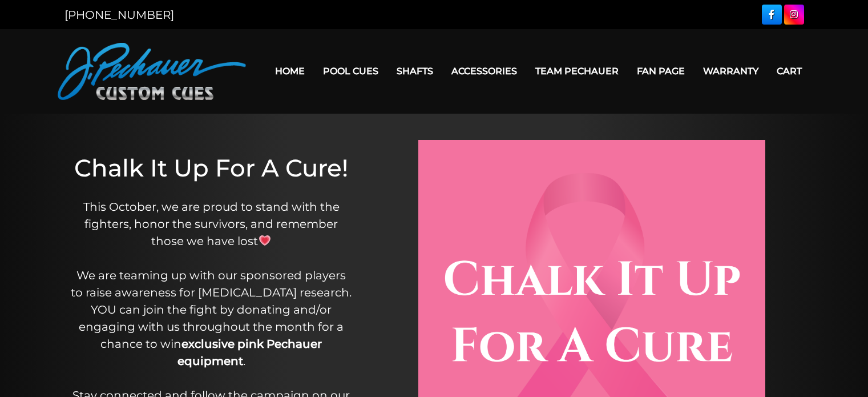 The width and height of the screenshot is (868, 397). What do you see at coordinates (211, 168) in the screenshot?
I see `h1: Chalk It Up For A Cure!` at bounding box center [211, 168].